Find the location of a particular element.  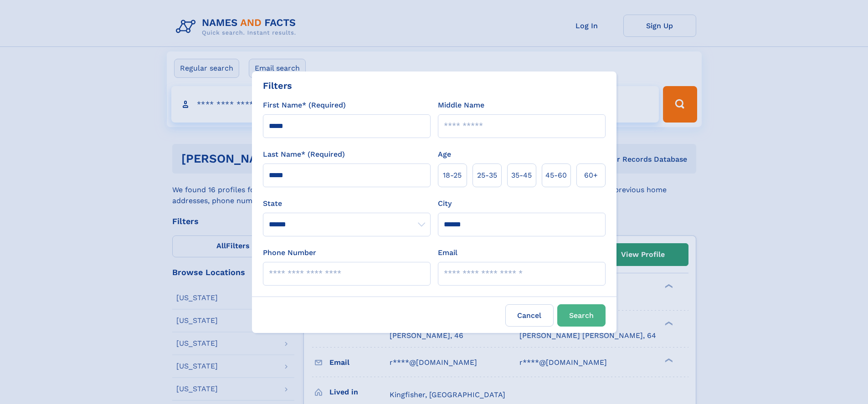

span: 25‑35 is located at coordinates (487, 176).